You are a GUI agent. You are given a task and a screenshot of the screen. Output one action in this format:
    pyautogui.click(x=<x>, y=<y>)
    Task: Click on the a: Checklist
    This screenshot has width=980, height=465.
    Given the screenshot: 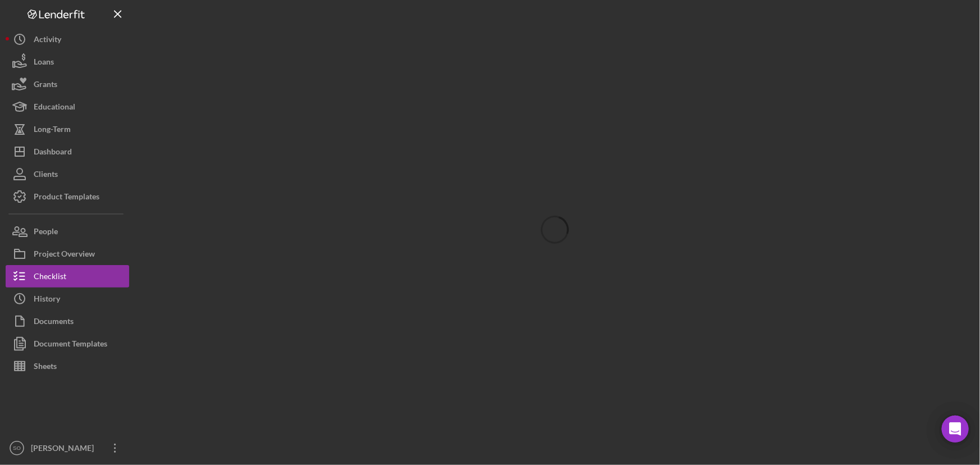 What is the action you would take?
    pyautogui.click(x=67, y=276)
    